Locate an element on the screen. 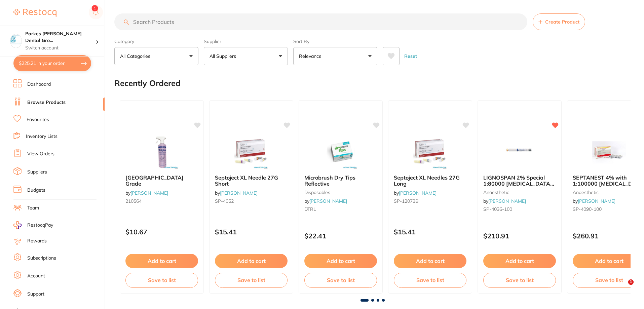 This screenshot has height=309, width=644. small: SP-12073B is located at coordinates (430, 201).